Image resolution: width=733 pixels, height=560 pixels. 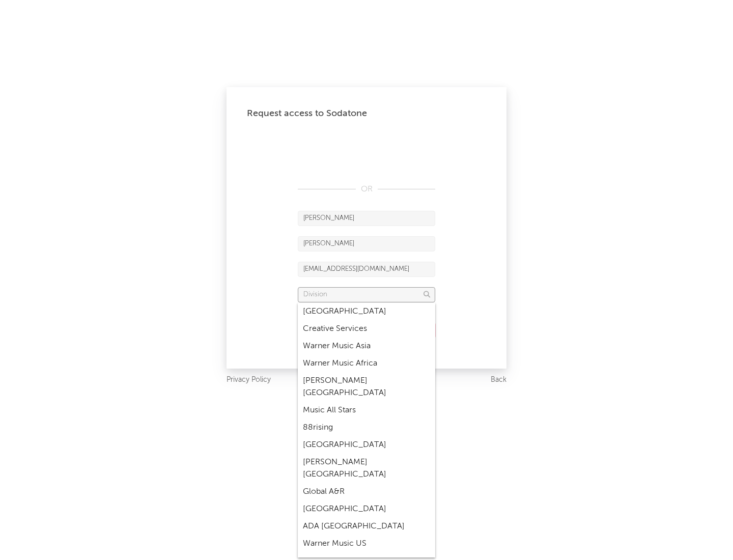 What do you see at coordinates (366, 190) in the screenshot?
I see `div: OR` at bounding box center [366, 190].